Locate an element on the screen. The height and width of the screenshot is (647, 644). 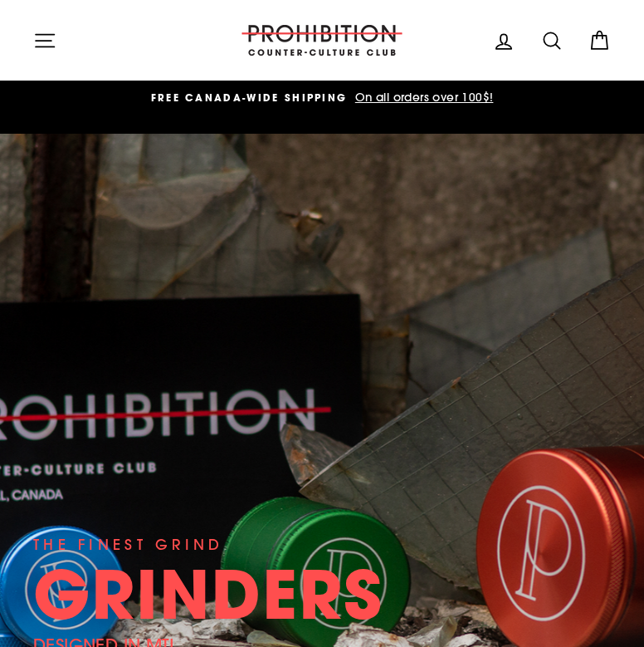
img: PROHIBITION COUNTER-CULTURE CLUB is located at coordinates (322, 40).